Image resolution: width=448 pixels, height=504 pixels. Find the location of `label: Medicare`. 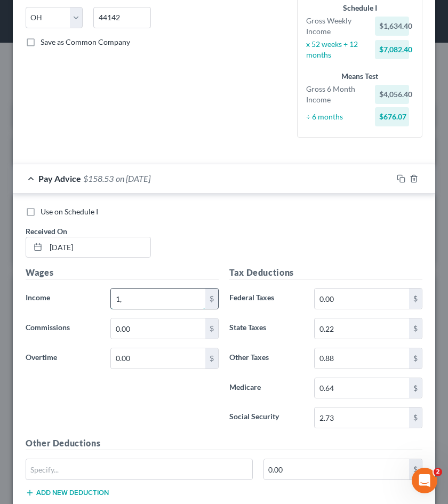

label: Medicare is located at coordinates (266, 388).